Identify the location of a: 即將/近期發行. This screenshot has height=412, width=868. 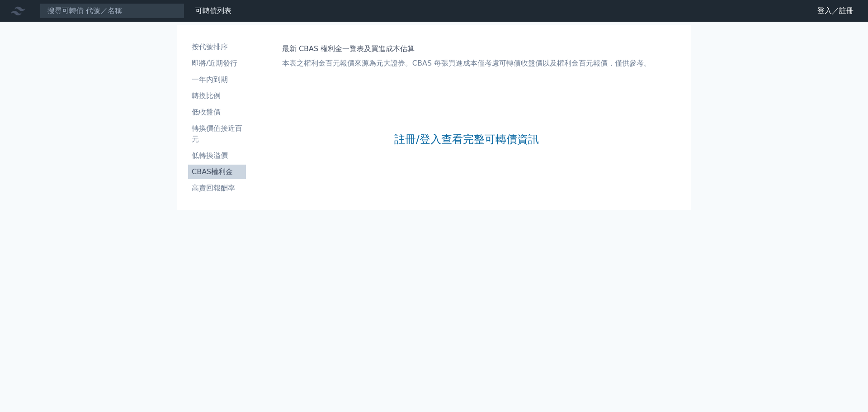
(217, 64).